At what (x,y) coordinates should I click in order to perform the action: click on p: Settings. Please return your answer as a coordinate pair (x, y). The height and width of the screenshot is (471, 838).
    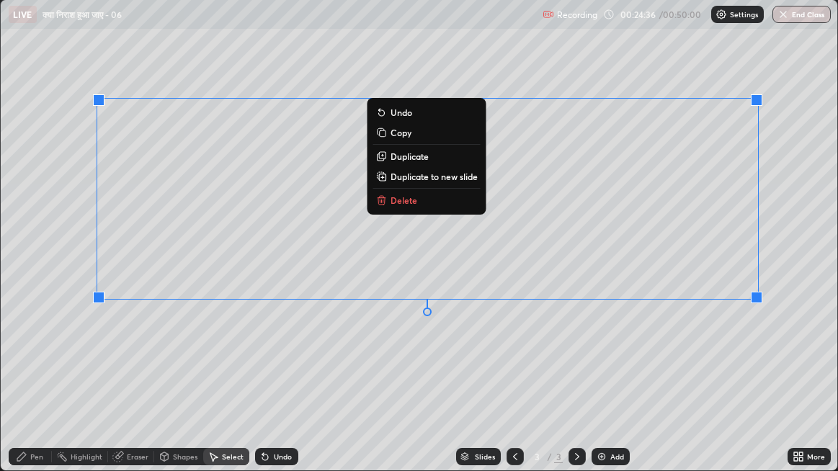
    Looking at the image, I should click on (743, 14).